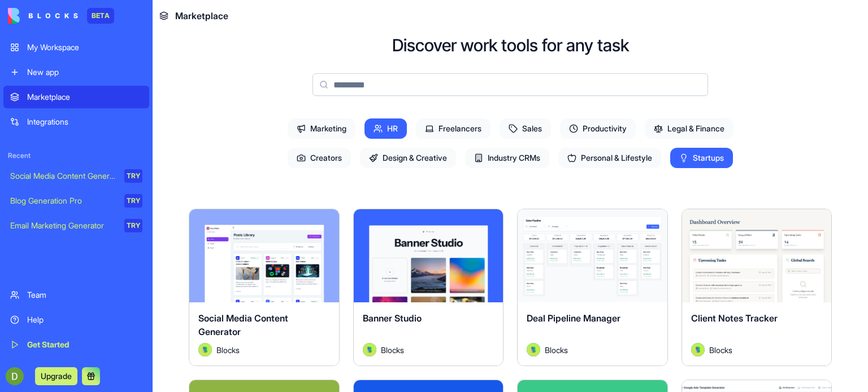 This screenshot has height=392, width=868. What do you see at coordinates (734, 318) in the screenshot?
I see `span: Client Notes Tracker` at bounding box center [734, 318].